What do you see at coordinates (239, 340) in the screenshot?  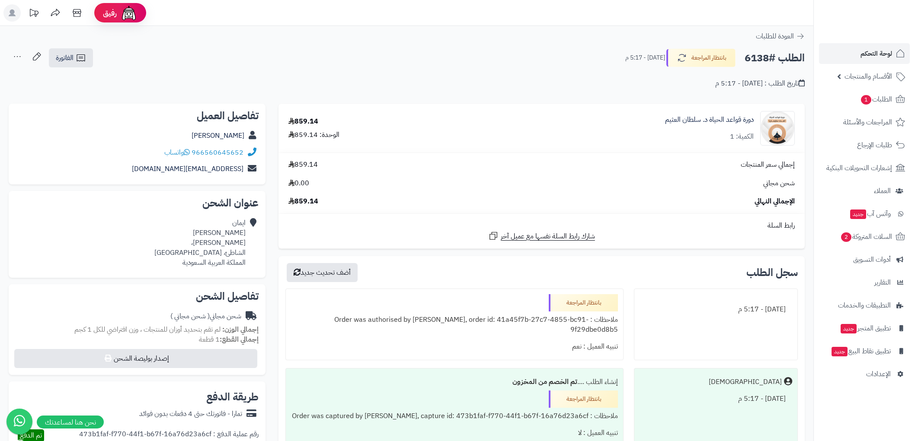 I see `strong: إجمالي القطع:` at bounding box center [239, 340].